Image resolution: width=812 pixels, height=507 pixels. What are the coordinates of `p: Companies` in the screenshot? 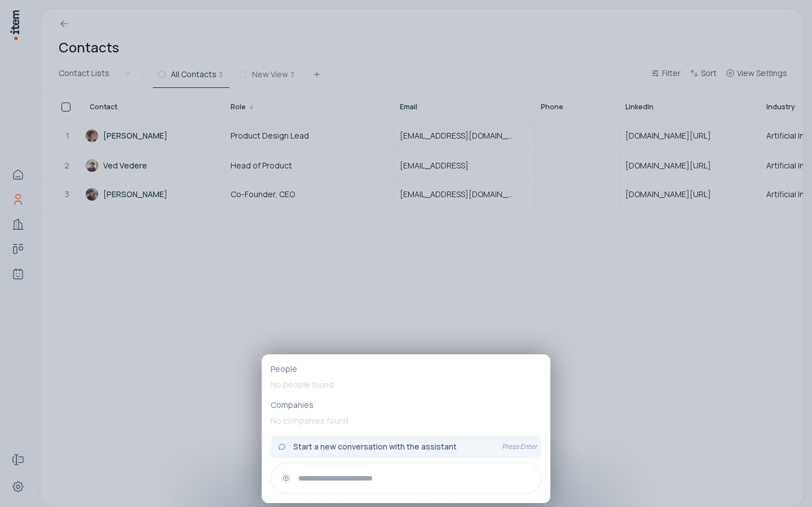 It's located at (406, 405).